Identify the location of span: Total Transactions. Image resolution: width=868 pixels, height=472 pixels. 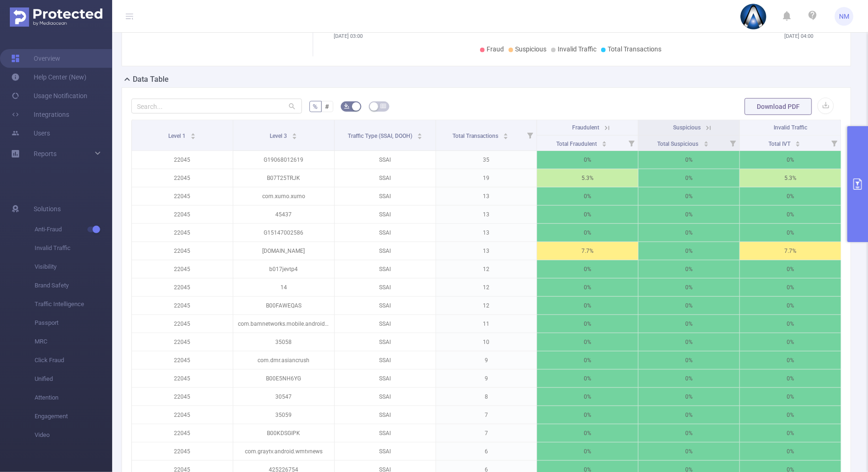
(476, 136).